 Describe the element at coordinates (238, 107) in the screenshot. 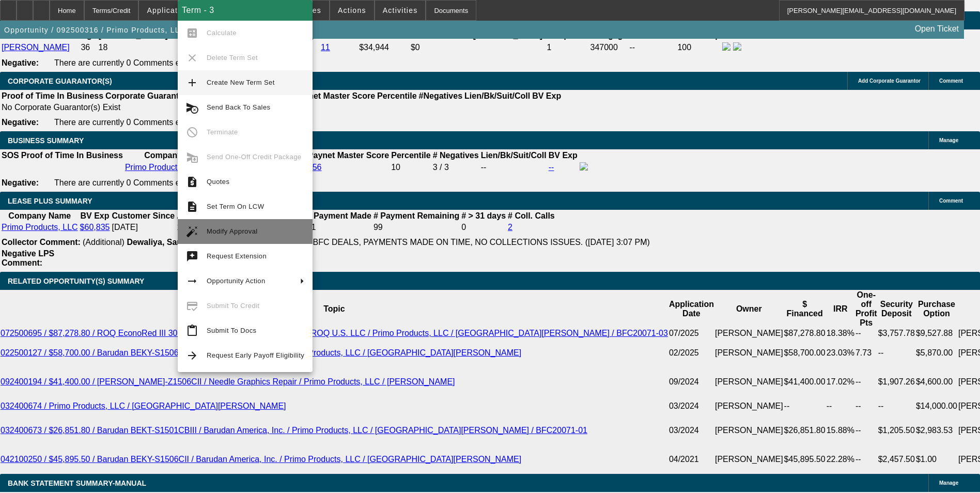

I see `span: Send Back To Sales` at that location.